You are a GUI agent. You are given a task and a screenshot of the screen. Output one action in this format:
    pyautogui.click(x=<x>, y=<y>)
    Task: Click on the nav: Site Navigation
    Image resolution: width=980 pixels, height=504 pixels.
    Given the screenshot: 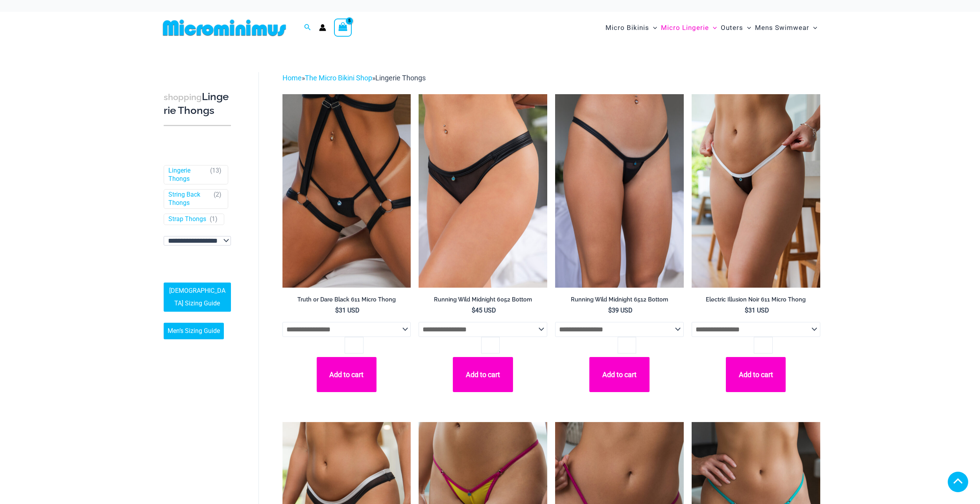 What is the action you would take?
    pyautogui.click(x=712, y=27)
    